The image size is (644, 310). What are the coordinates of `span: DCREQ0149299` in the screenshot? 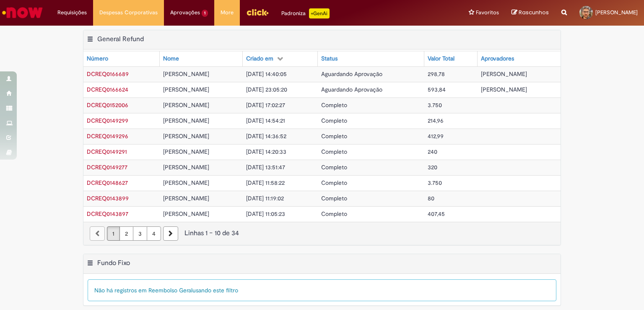 It's located at (108, 120).